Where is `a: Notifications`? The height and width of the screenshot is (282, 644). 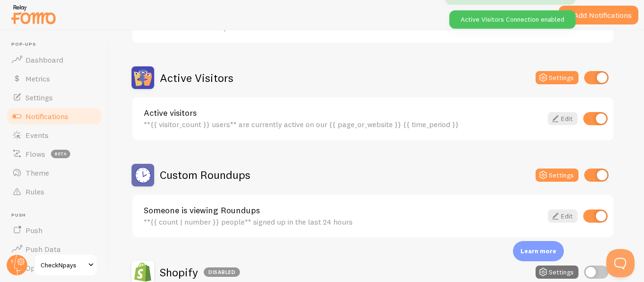
a: Notifications is located at coordinates (54, 116).